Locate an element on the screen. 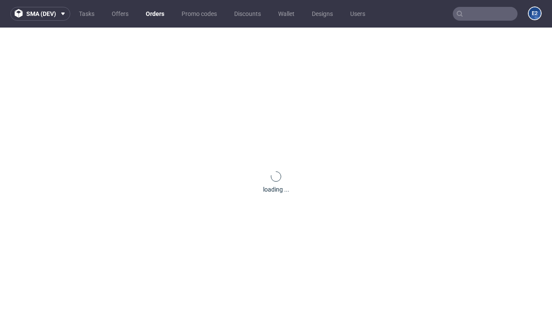  a: Offers is located at coordinates (120, 14).